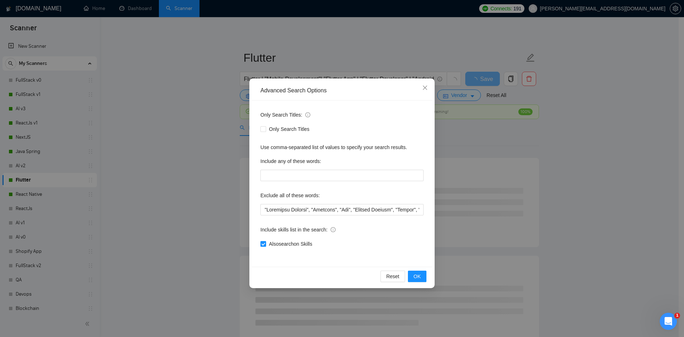 Image resolution: width=684 pixels, height=337 pixels. Describe the element at coordinates (290, 244) in the screenshot. I see `span: Also search on Skills` at that location.